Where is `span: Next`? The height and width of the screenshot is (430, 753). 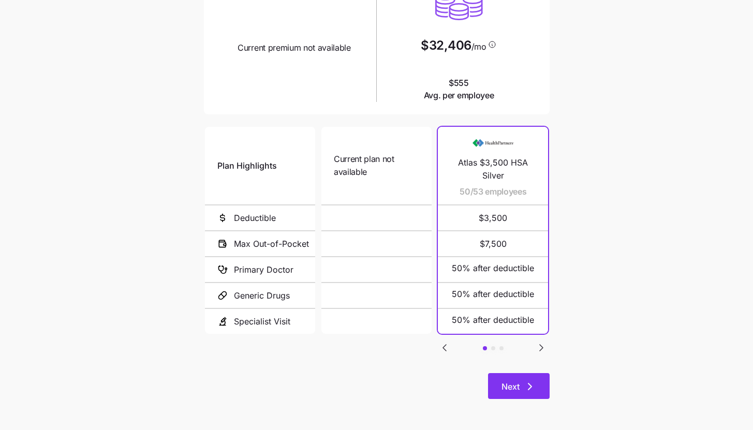
span: Next is located at coordinates (510, 387).